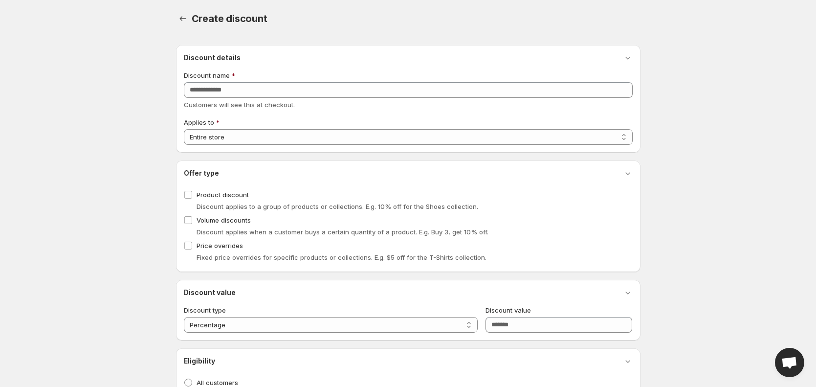 The width and height of the screenshot is (816, 387). Describe the element at coordinates (220, 246) in the screenshot. I see `span: Price overrides` at that location.